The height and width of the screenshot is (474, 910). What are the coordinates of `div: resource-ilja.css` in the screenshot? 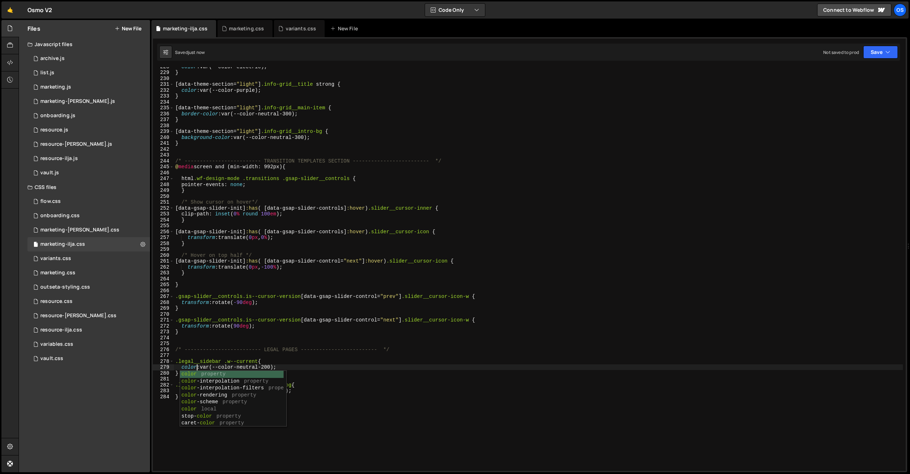 It's located at (61, 330).